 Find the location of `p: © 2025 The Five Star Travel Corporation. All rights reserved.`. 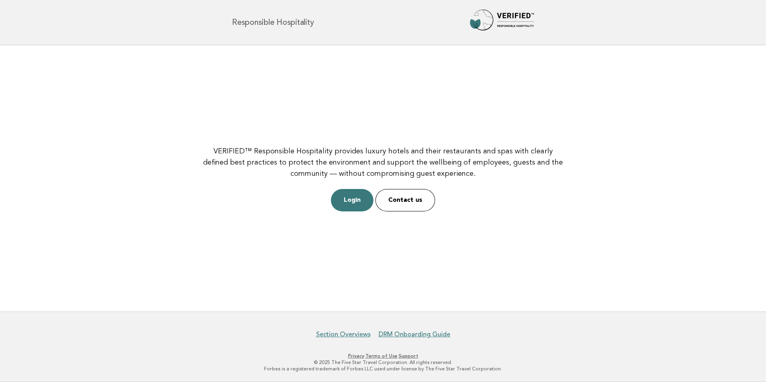

p: © 2025 The Five Star Travel Corporation. All rights reserved. is located at coordinates (383, 362).